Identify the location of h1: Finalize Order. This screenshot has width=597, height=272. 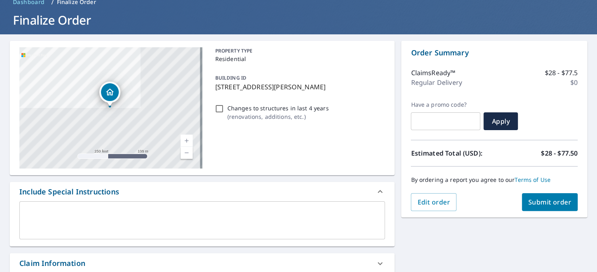
(299, 20).